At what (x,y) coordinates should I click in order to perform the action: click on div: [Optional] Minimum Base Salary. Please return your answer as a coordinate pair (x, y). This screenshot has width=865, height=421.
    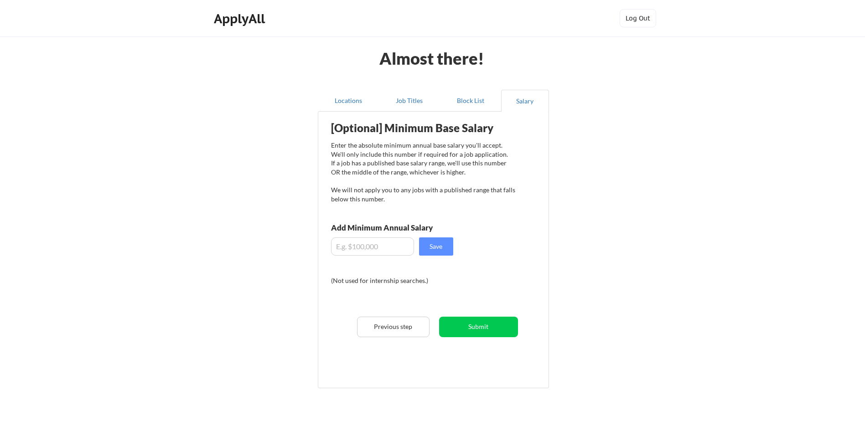
    Looking at the image, I should click on (423, 128).